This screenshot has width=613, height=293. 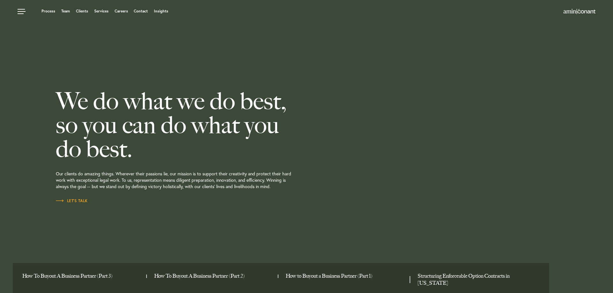 I want to click on img: Amini & Conant, so click(x=579, y=11).